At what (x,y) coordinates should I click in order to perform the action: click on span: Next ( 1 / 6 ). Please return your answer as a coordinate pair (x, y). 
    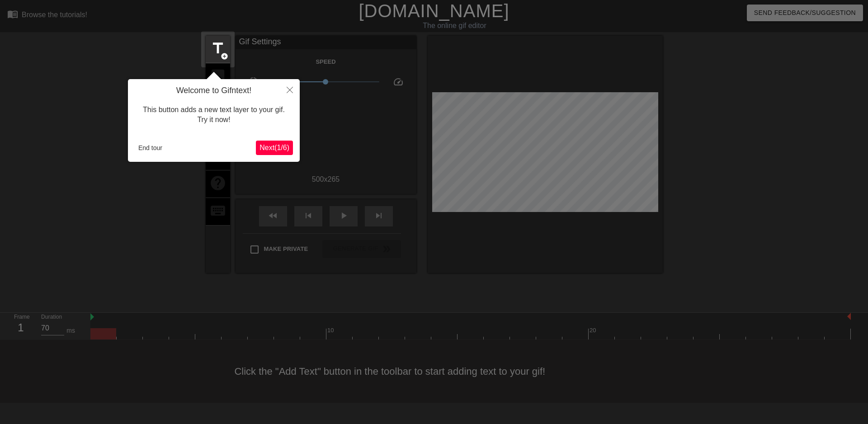
    Looking at the image, I should click on (275, 148).